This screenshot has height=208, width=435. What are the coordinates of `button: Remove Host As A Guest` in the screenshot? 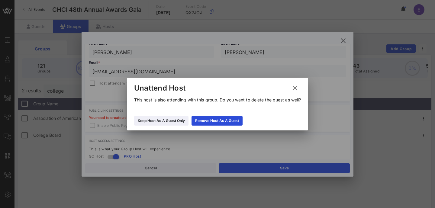 It's located at (217, 121).